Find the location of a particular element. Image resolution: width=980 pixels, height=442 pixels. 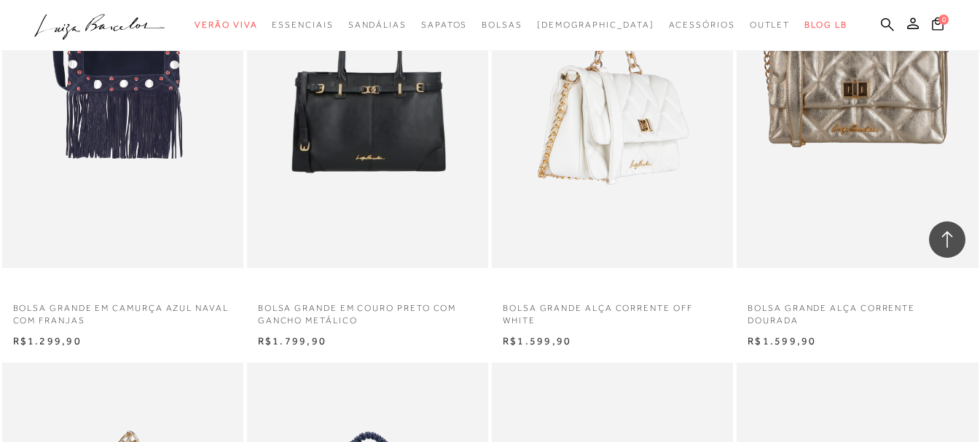

a: BOLSA GRANDE EM CAMURÇA AZUL NAVAL COM FRANJAS is located at coordinates (123, 311).